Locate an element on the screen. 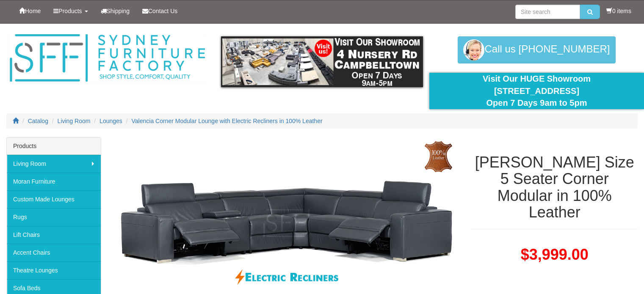  a: Moran Furniture is located at coordinates (54, 181).